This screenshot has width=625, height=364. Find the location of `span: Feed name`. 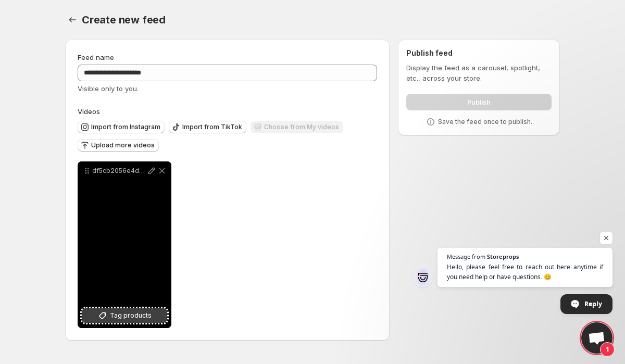

span: Feed name is located at coordinates (96, 57).